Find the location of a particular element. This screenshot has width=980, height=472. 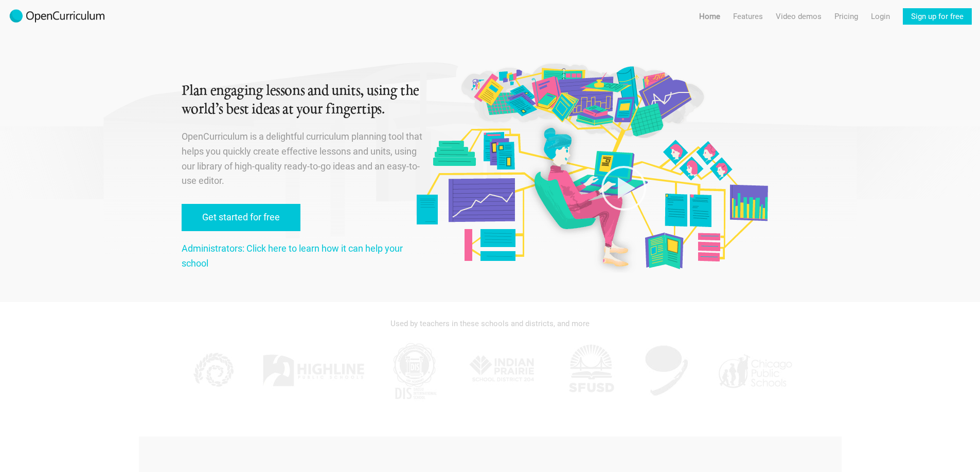

a: Pricing is located at coordinates (846, 16).